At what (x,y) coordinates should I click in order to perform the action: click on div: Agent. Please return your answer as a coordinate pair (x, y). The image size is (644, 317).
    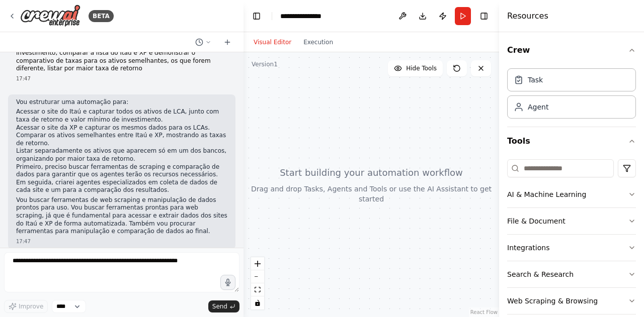
    Looking at the image, I should click on (537, 107).